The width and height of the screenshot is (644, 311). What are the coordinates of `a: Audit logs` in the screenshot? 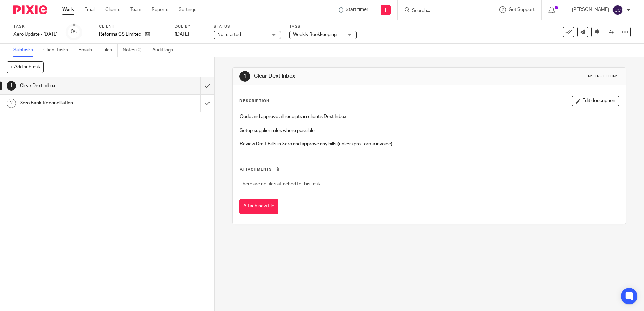 It's located at (165, 50).